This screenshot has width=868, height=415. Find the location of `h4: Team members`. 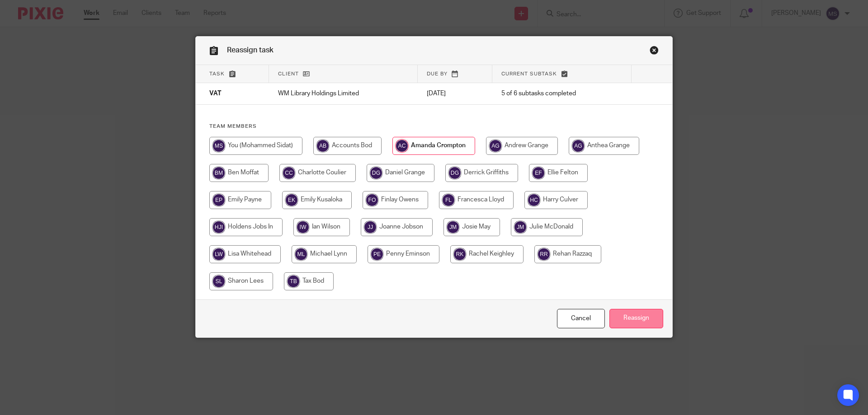

h4: Team members is located at coordinates (434, 126).